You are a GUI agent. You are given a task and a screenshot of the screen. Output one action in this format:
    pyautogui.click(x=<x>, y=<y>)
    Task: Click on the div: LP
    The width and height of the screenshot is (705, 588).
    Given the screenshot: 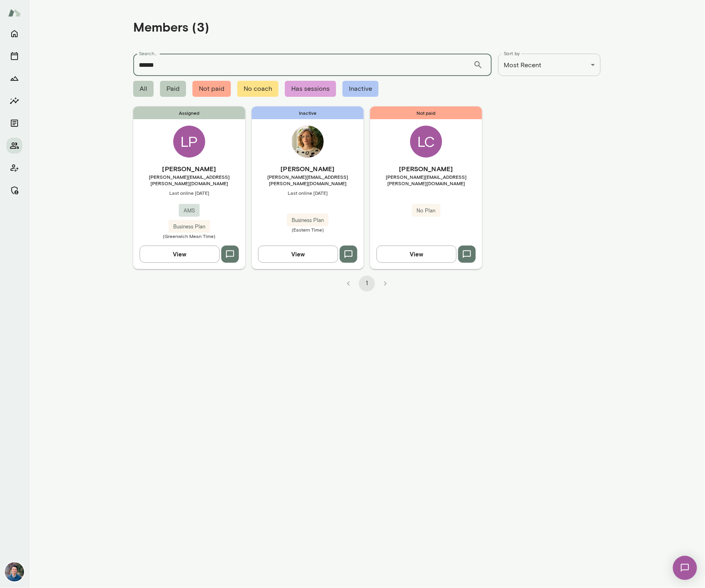 What is the action you would take?
    pyautogui.click(x=189, y=141)
    